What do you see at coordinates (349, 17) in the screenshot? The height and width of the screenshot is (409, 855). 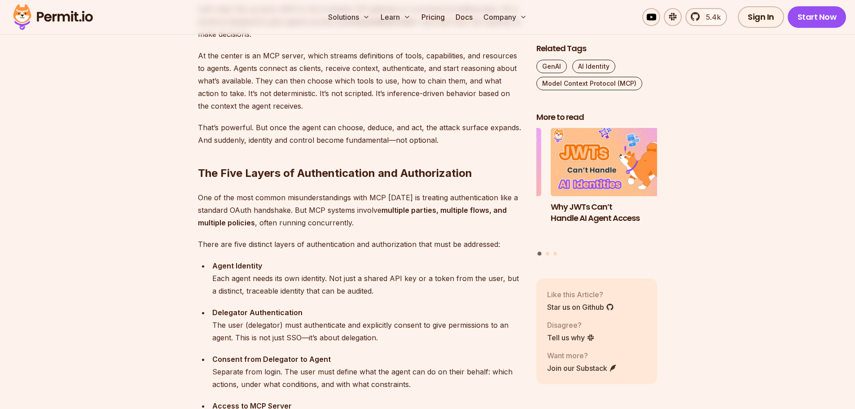 I see `button: Solutions` at bounding box center [349, 17].